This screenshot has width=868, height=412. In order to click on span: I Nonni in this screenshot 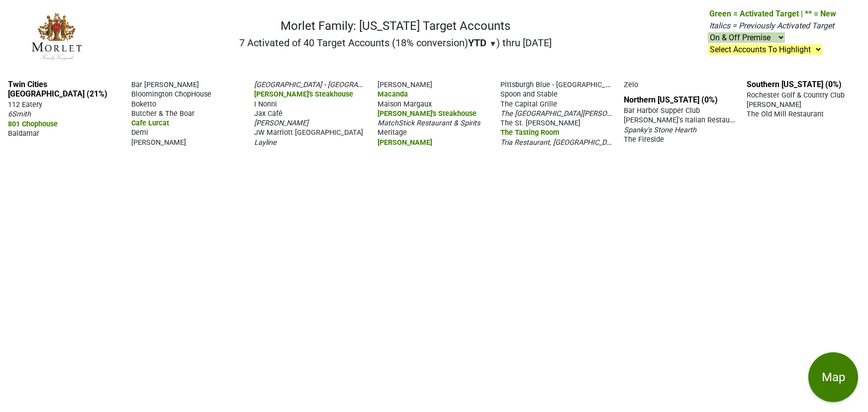, I will do `click(265, 104)`.